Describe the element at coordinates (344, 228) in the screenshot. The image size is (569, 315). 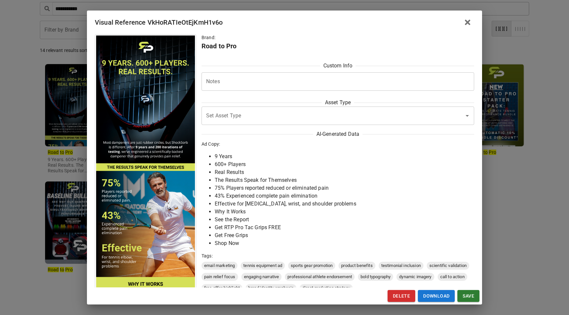
I see `li: Get RTP Pro Tac Grips FREE` at that location.